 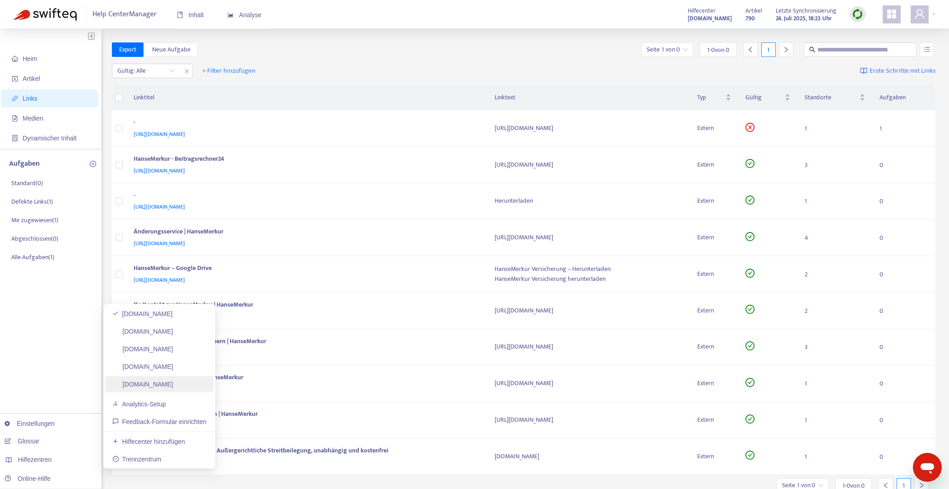 I want to click on font: Service-Telefon und Rufnummern | HanseMerkur, so click(x=200, y=341).